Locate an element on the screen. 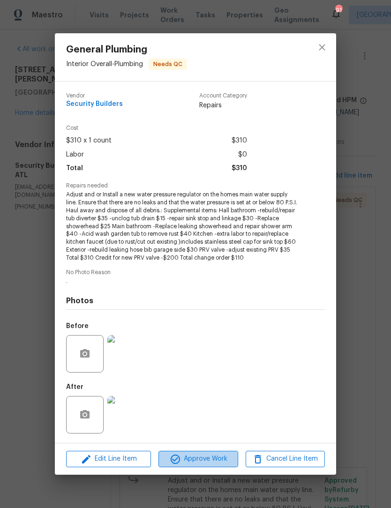 The image size is (391, 508). button: close is located at coordinates (322, 47).